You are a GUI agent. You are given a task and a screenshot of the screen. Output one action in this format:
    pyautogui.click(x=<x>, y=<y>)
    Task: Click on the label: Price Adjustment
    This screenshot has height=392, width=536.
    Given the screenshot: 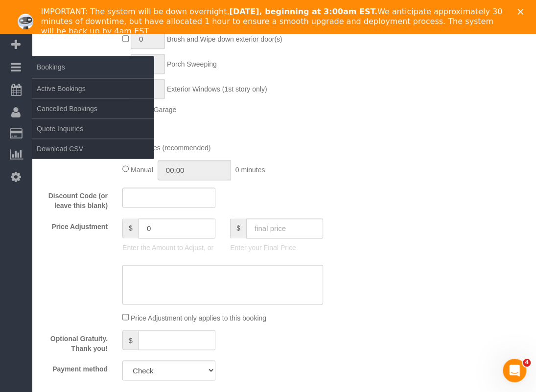 What is the action you would take?
    pyautogui.click(x=74, y=225)
    